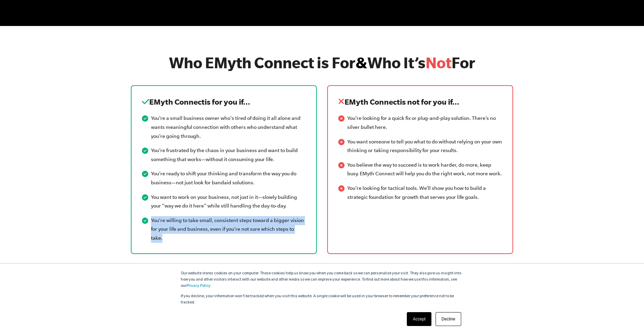 This screenshot has width=644, height=335. I want to click on strong: is not for you if…, so click(430, 102).